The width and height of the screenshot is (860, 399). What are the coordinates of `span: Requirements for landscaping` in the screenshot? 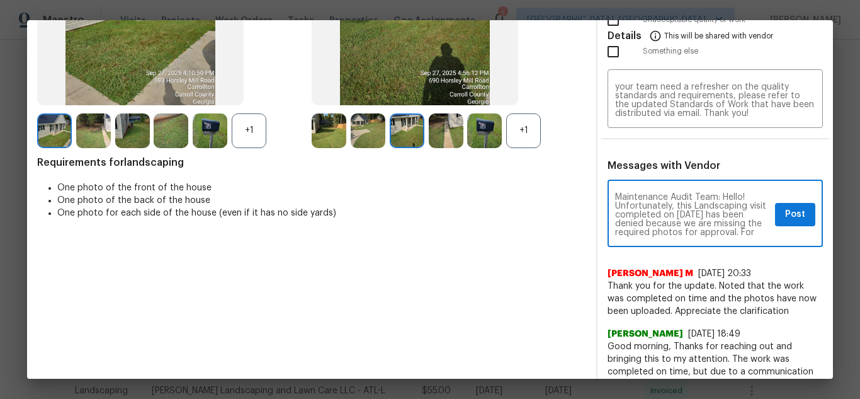 It's located at (312, 162).